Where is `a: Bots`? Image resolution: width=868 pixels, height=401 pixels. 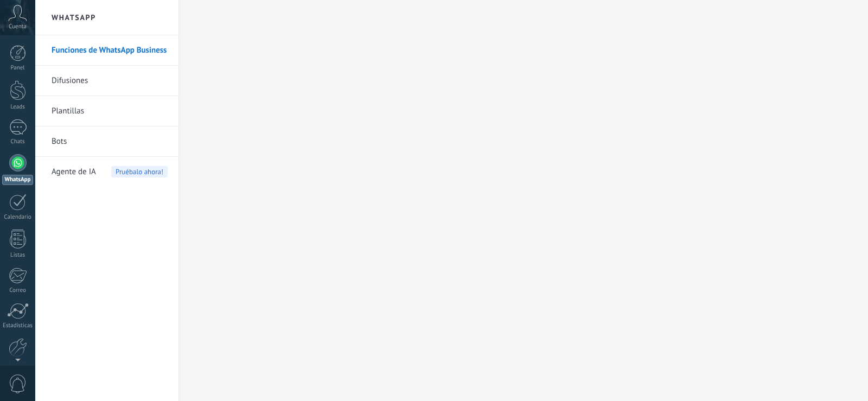
a: Bots is located at coordinates (109, 142).